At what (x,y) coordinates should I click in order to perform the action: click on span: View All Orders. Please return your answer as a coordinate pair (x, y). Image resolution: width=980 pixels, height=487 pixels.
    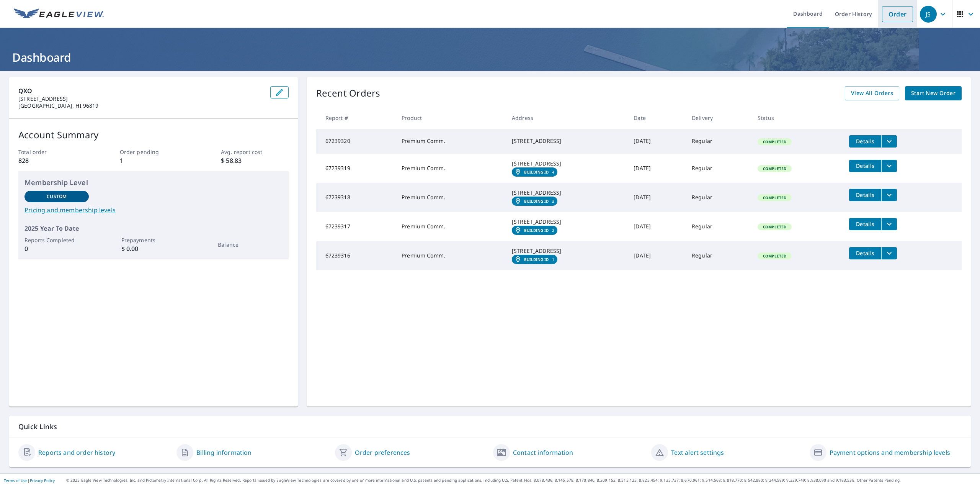
    Looking at the image, I should click on (872, 93).